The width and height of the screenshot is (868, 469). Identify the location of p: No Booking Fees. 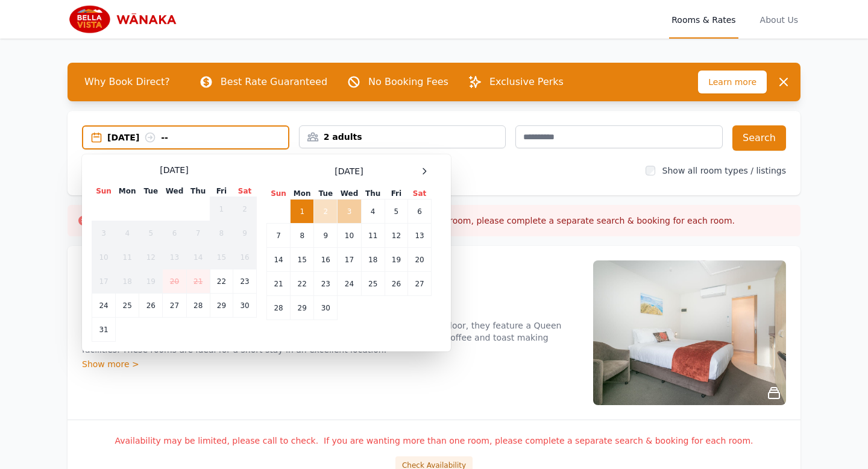
(408, 82).